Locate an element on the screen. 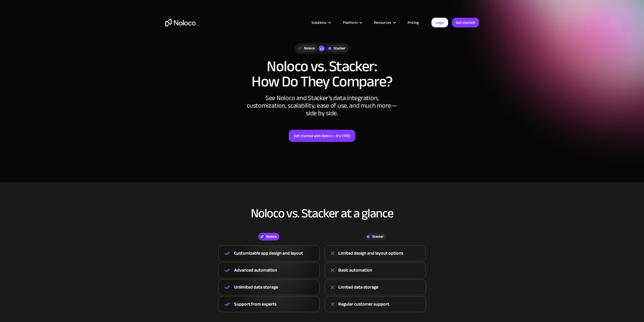  div: Advanced automation is located at coordinates (256, 271).